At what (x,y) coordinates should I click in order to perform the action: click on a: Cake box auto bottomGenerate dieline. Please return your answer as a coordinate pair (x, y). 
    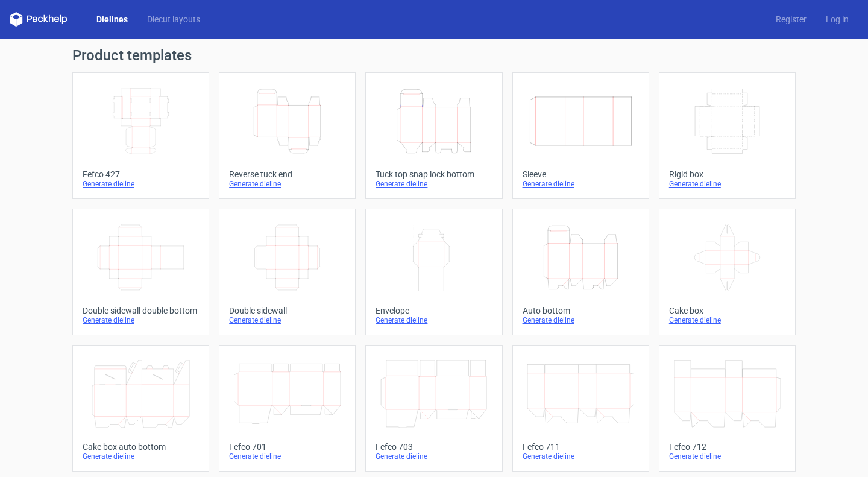
    Looking at the image, I should click on (141, 408).